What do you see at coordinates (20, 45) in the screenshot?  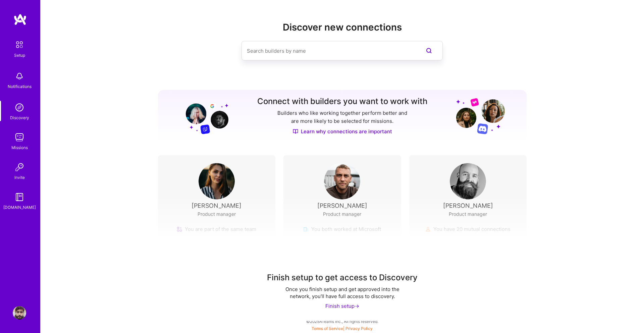 I see `img: setup` at bounding box center [20, 45].